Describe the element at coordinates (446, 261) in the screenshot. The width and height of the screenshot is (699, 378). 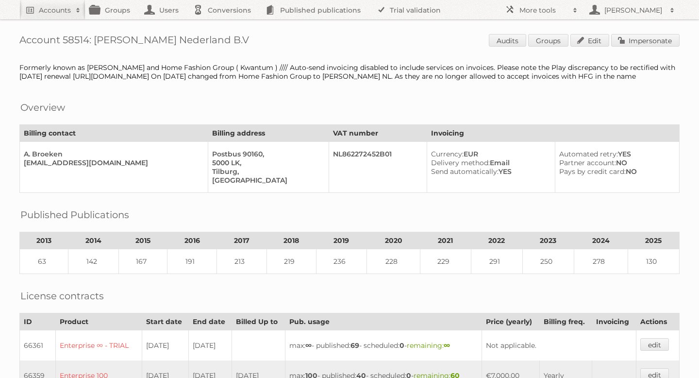
I see `td: 229` at that location.